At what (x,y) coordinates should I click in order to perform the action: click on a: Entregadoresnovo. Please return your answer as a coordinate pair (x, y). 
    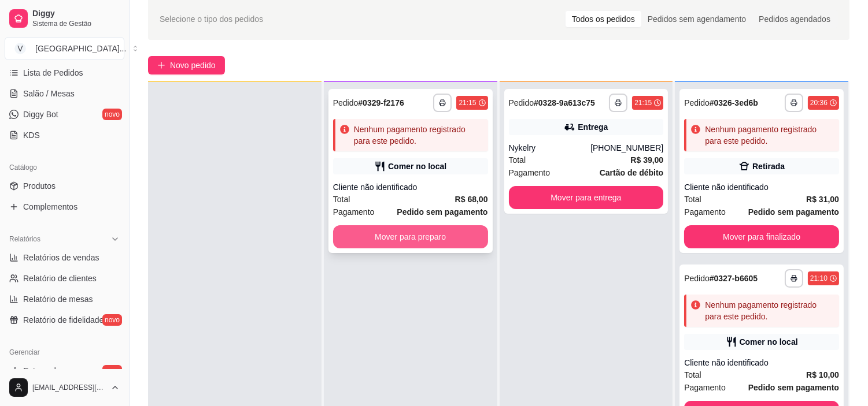
    Looking at the image, I should click on (64, 371).